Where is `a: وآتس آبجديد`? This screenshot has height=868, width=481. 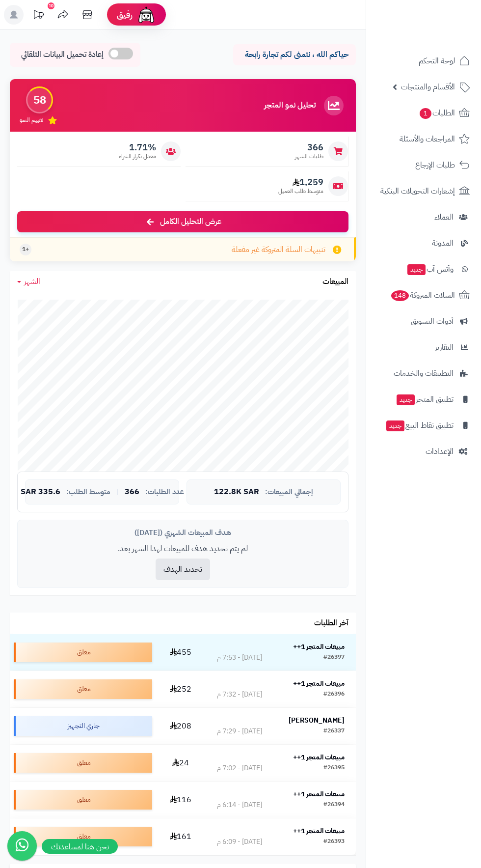 a: وآتس آبجديد is located at coordinates (424, 269).